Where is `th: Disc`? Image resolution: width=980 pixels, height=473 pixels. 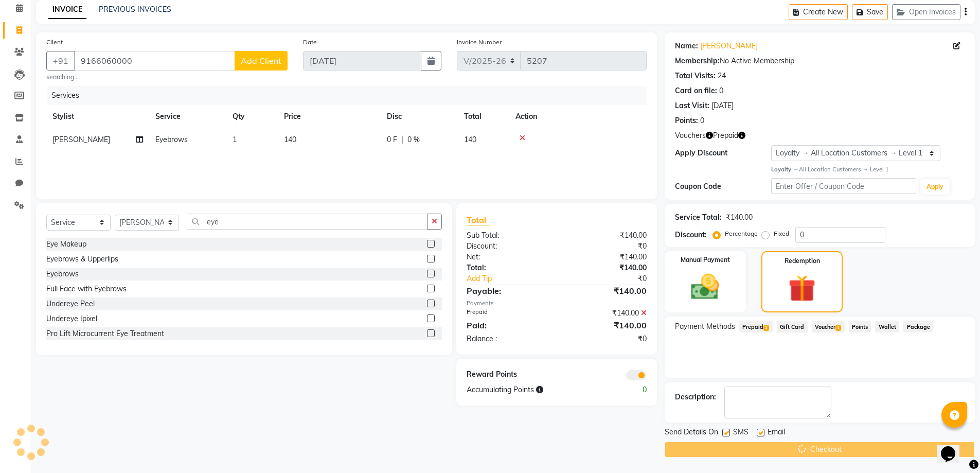 th: Disc is located at coordinates (419, 116).